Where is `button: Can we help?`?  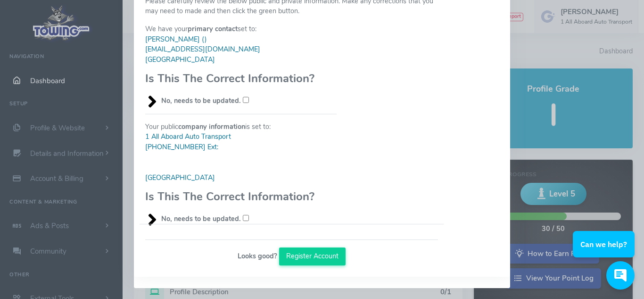
button: Can we help? is located at coordinates (42, 39).